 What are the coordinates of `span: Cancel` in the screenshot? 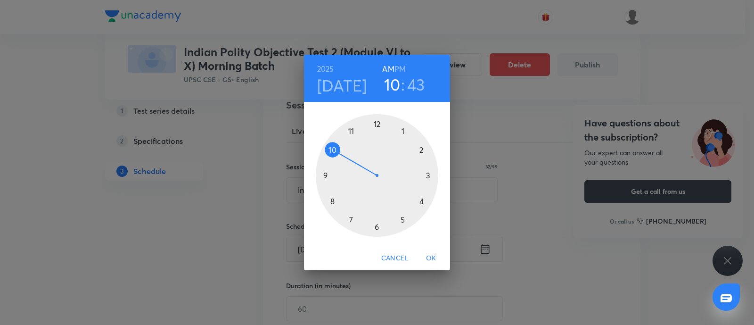 It's located at (395, 258).